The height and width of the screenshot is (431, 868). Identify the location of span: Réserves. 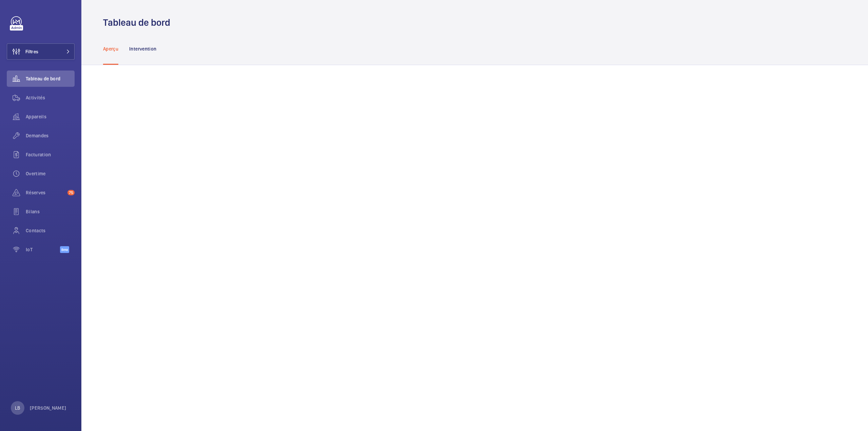
(45, 193).